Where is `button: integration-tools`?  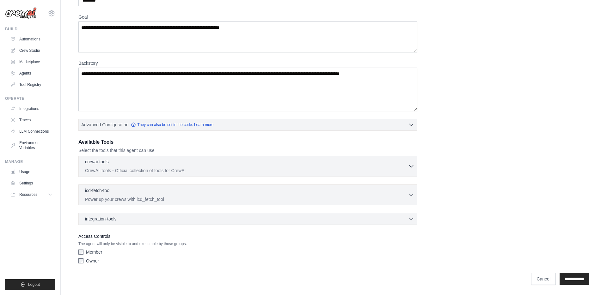
button: integration-tools is located at coordinates (248, 219).